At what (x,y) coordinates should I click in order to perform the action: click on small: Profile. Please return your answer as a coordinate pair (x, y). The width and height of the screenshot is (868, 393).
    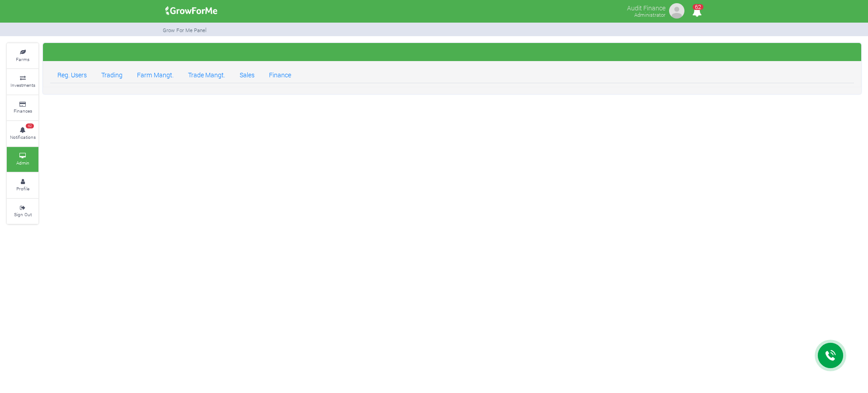
    Looking at the image, I should click on (23, 189).